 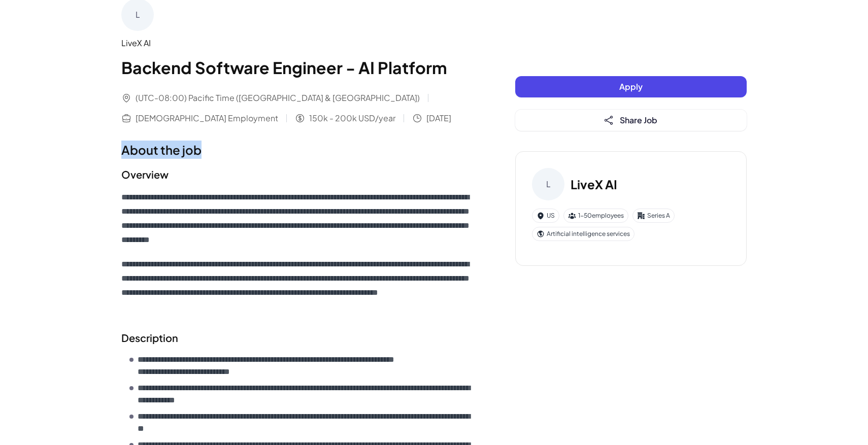 I want to click on span: Apply, so click(x=631, y=86).